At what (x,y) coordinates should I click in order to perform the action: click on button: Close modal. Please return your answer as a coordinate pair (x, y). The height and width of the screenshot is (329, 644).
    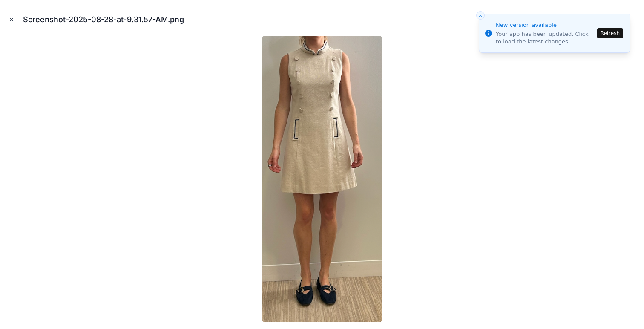
    Looking at the image, I should click on (11, 20).